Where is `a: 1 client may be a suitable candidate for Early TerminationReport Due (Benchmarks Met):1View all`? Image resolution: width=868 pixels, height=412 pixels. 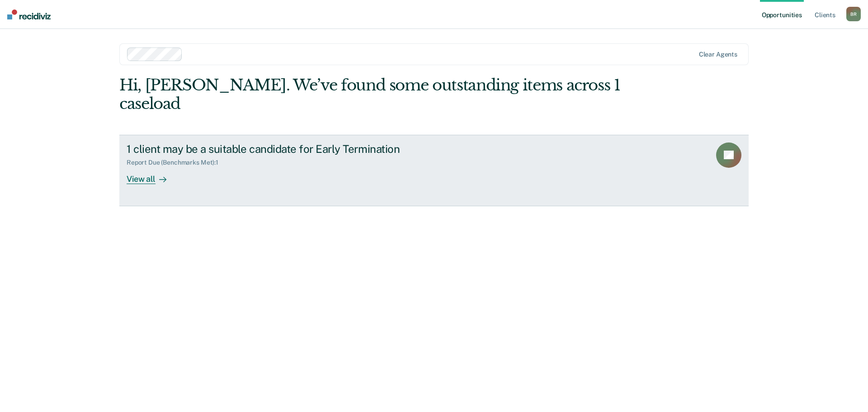
a: 1 client may be a suitable candidate for Early TerminationReport Due (Benchmarks Met):1View all is located at coordinates (434, 171).